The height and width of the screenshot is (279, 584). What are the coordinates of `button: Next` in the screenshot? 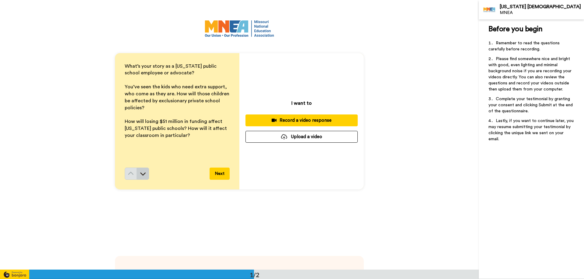 It's located at (220, 174).